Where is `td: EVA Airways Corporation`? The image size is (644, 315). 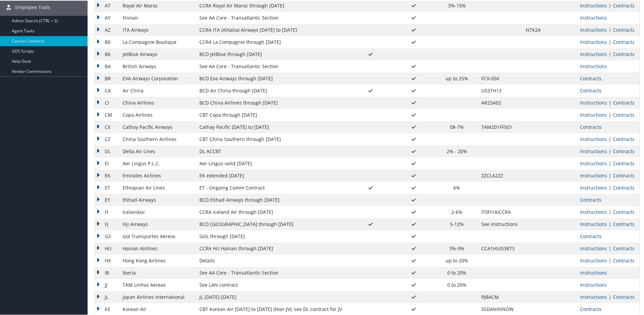 td: EVA Airways Corporation is located at coordinates (158, 78).